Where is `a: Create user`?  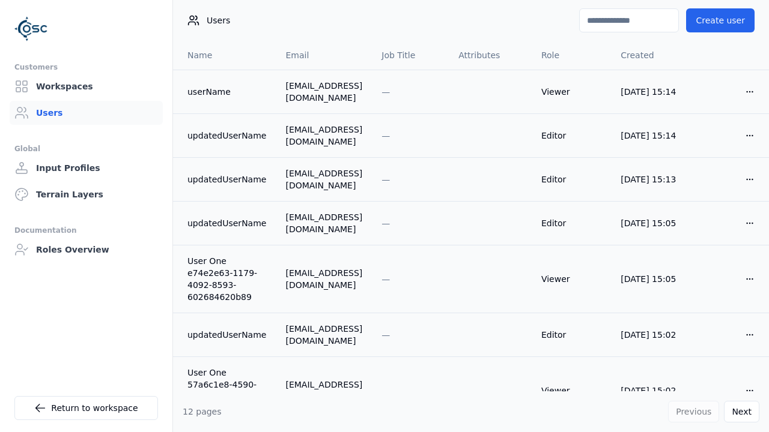 a: Create user is located at coordinates (720, 20).